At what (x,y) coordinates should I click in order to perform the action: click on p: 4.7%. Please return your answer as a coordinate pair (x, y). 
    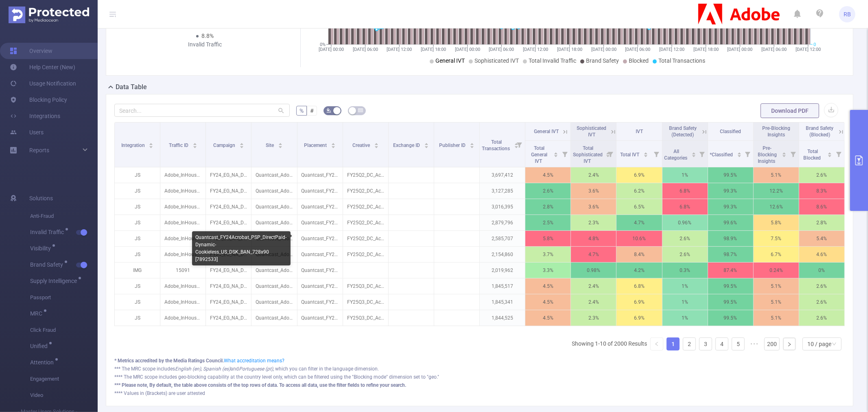
    Looking at the image, I should click on (593, 255).